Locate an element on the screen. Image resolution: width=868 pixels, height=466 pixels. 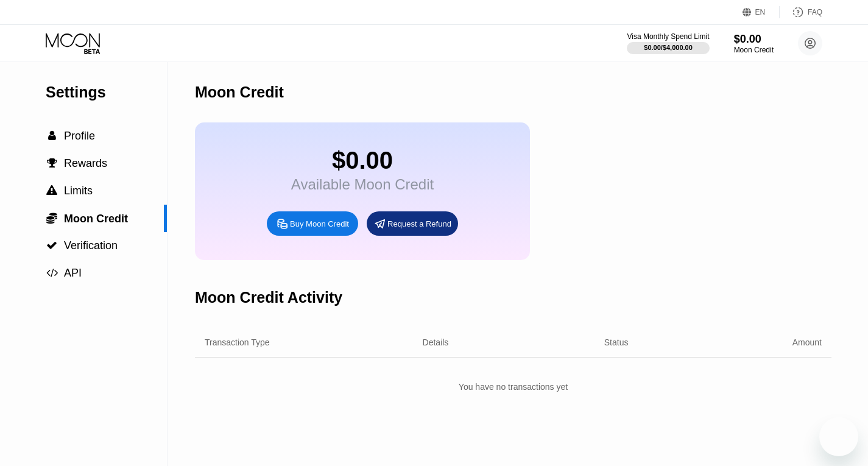
span: Limits is located at coordinates (78, 191).